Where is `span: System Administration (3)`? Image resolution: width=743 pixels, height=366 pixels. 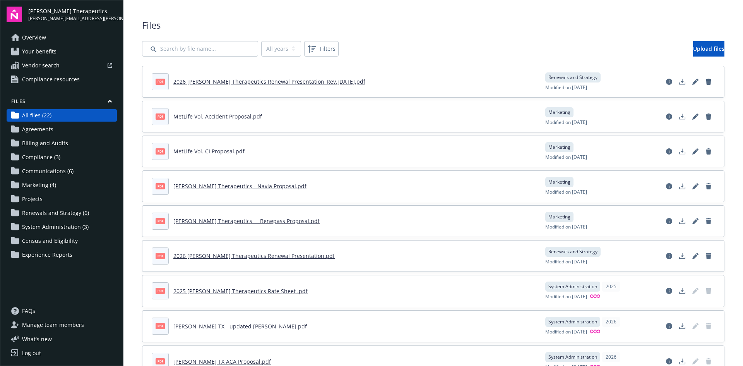
span: System Administration (3) is located at coordinates (55, 227).